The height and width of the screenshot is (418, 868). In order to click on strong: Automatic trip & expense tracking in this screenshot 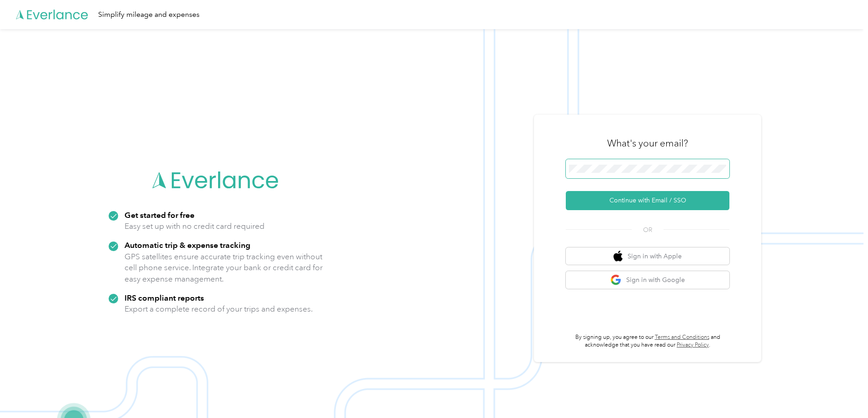, I will do `click(188, 244)`.